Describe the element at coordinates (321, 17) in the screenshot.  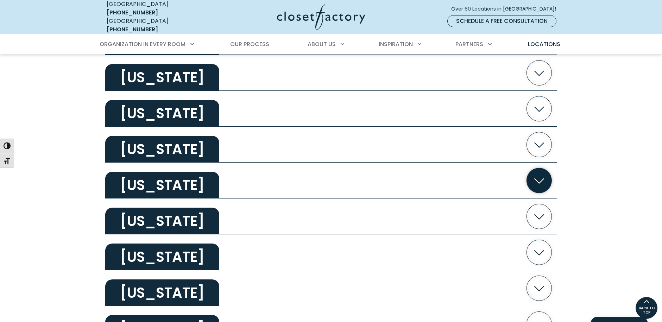
I see `img: Closet Factory Logo` at that location.